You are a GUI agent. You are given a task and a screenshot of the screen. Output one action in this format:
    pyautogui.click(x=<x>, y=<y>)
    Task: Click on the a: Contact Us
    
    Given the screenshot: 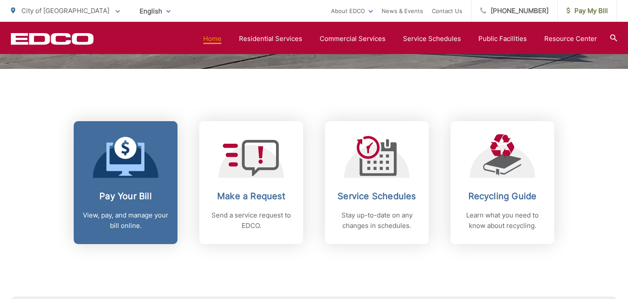 What is the action you would take?
    pyautogui.click(x=447, y=11)
    